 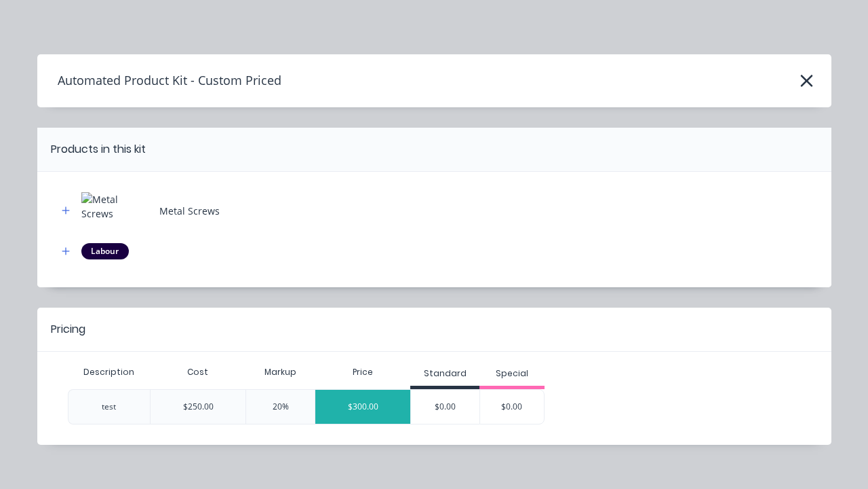 I want to click on div: Labour, so click(x=105, y=251).